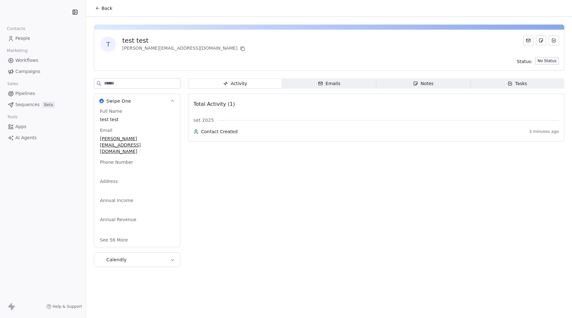 The height and width of the screenshot is (318, 572). Describe the element at coordinates (43, 60) in the screenshot. I see `a: Workflows` at that location.